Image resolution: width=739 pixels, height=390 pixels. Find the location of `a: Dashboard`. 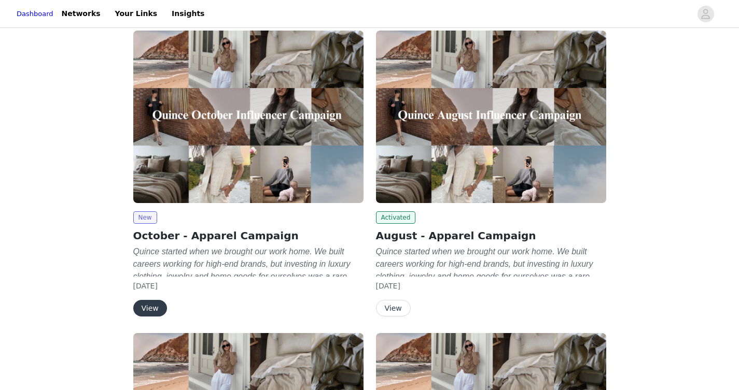

a: Dashboard is located at coordinates (35, 14).